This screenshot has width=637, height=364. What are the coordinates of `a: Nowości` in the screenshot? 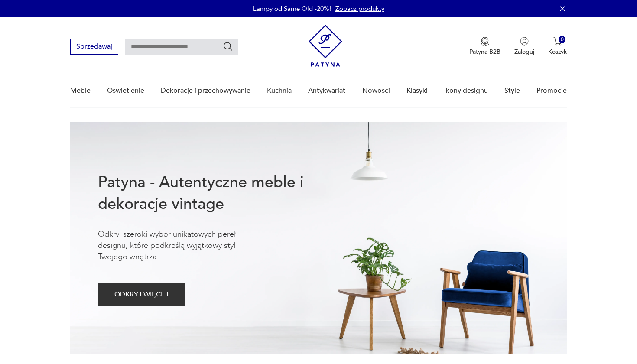 It's located at (377, 90).